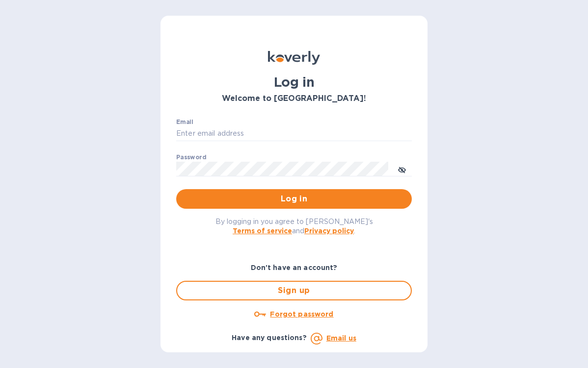  I want to click on a: Email us, so click(341, 338).